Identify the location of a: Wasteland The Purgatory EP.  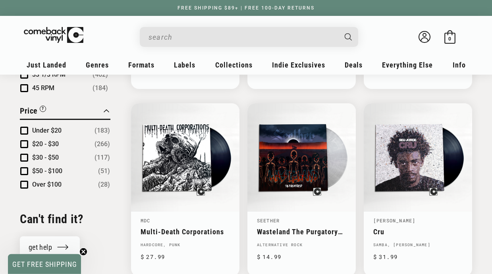
(302, 232).